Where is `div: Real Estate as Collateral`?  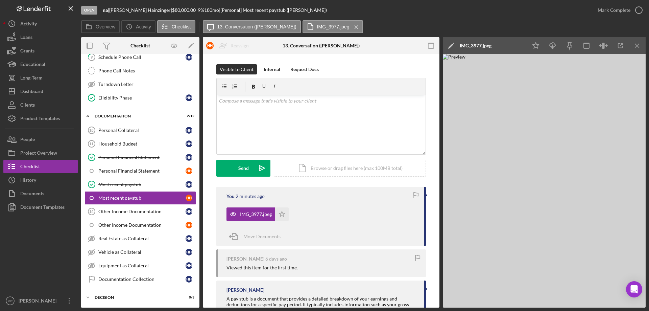 div: Real Estate as Collateral is located at coordinates (142, 238).